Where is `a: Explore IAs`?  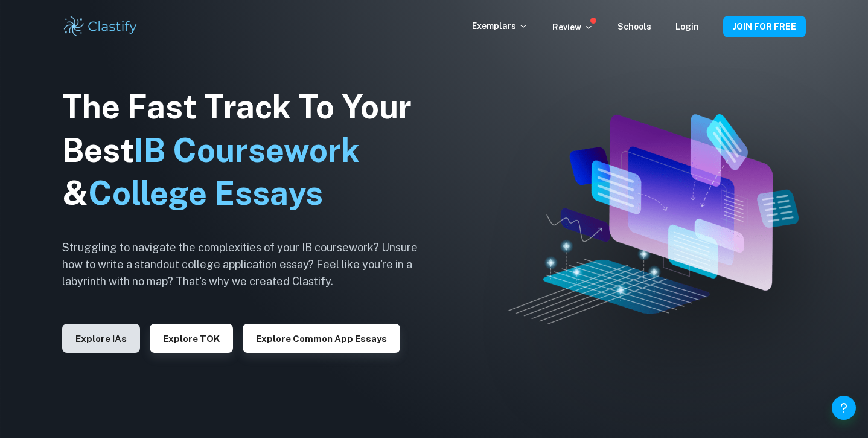
a: Explore IAs is located at coordinates (101, 338).